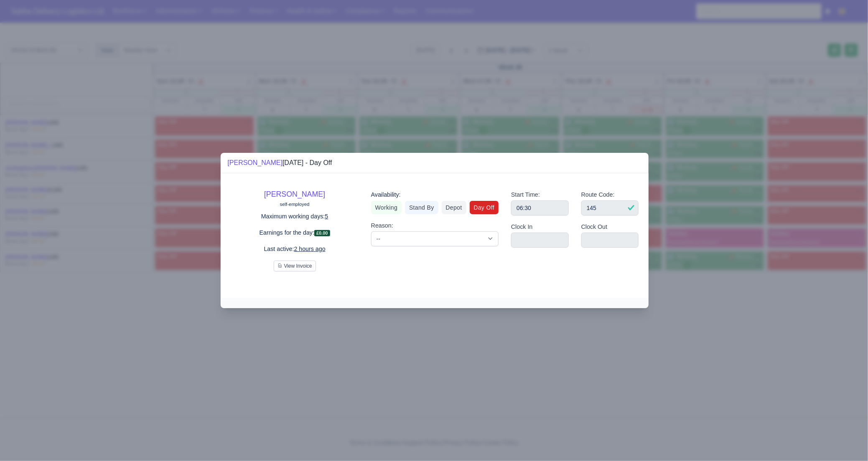 The image size is (868, 461). I want to click on label: Start Time:, so click(525, 194).